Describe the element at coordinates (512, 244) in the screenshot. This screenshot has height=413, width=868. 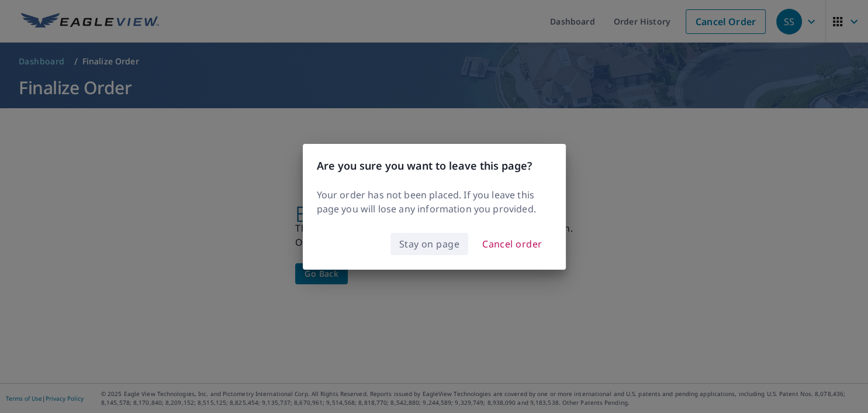
I see `span: Cancel order` at that location.